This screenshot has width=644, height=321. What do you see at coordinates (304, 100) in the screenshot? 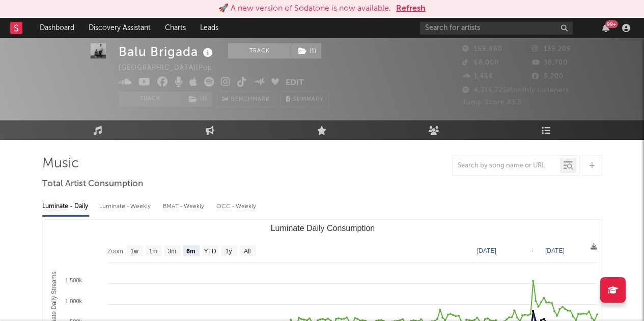
I see `button: Summary` at bounding box center [304, 100].